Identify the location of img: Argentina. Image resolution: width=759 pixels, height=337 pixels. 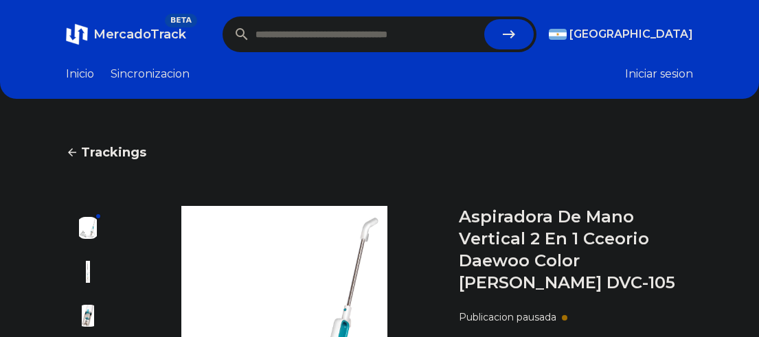
(558, 34).